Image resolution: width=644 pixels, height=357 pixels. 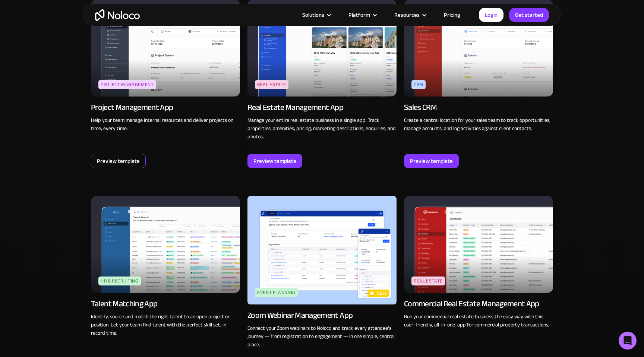 What do you see at coordinates (120, 281) in the screenshot?
I see `div: HR & Recruiting` at bounding box center [120, 281].